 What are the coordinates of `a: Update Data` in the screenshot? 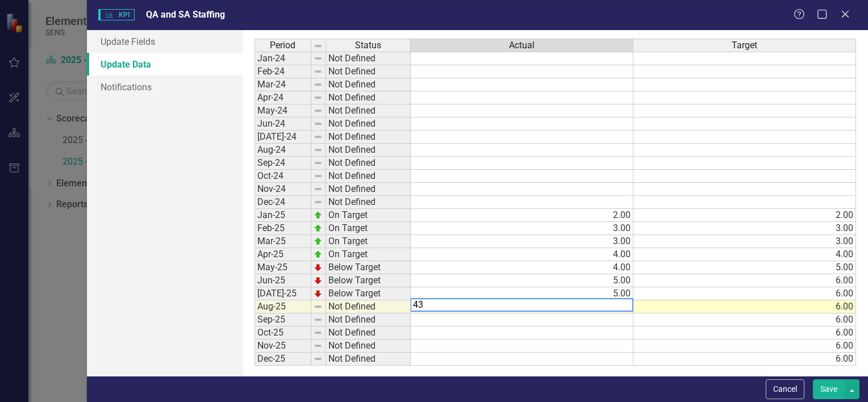 It's located at (165, 64).